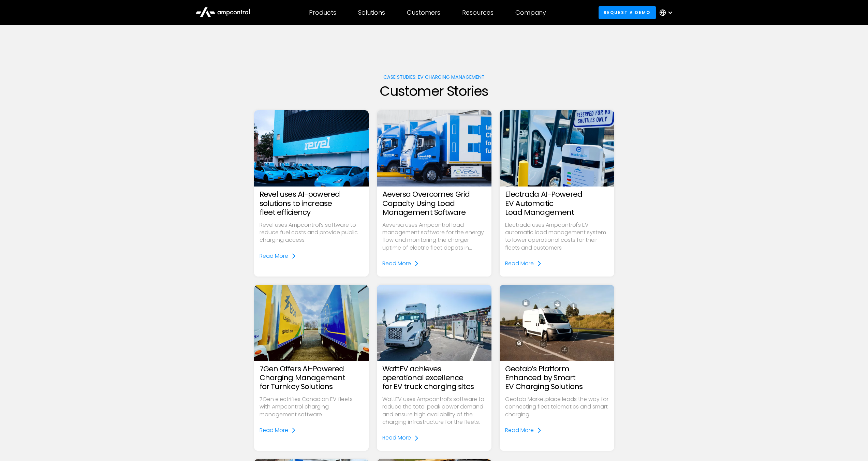 This screenshot has width=868, height=461. Describe the element at coordinates (434, 237) in the screenshot. I see `p: Aeversa uses Ampcontrol load management software for the energy flow and monitoring the charger u...` at that location.